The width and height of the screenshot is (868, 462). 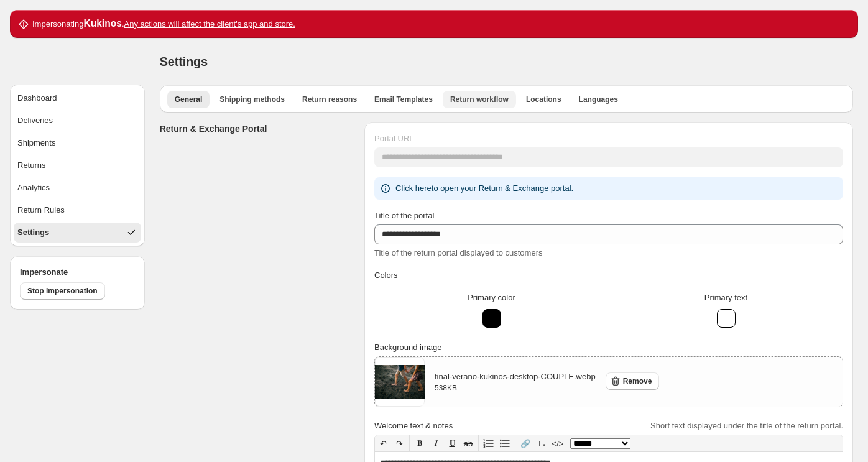 What do you see at coordinates (505, 444) in the screenshot?
I see `button: Bullet list` at bounding box center [505, 444].